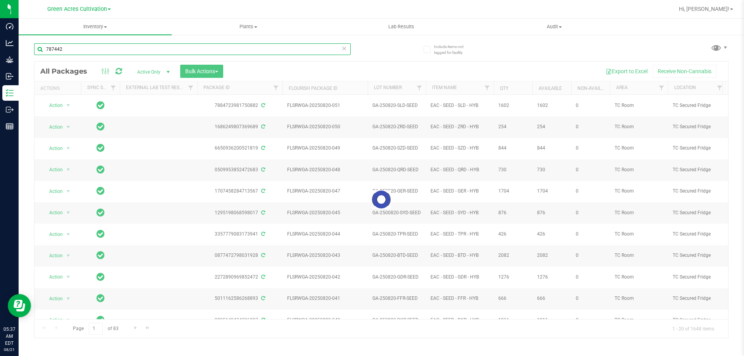 The image size is (744, 356). I want to click on span: Plants, so click(248, 27).